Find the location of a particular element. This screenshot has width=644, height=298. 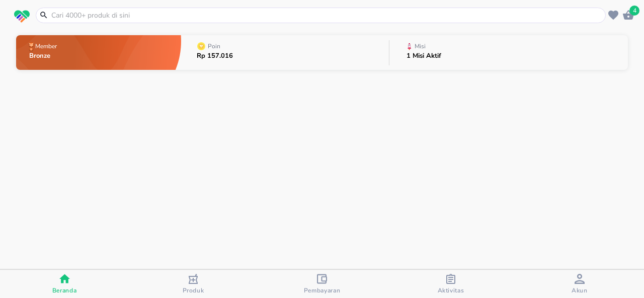

img: logo_swiperx_s.bd005f3b.svg is located at coordinates (22, 16).